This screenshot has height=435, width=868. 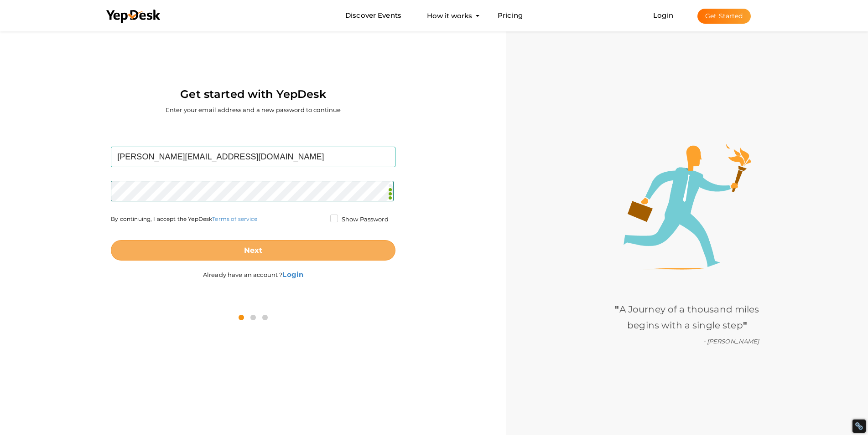 I want to click on a: Pricing, so click(x=509, y=15).